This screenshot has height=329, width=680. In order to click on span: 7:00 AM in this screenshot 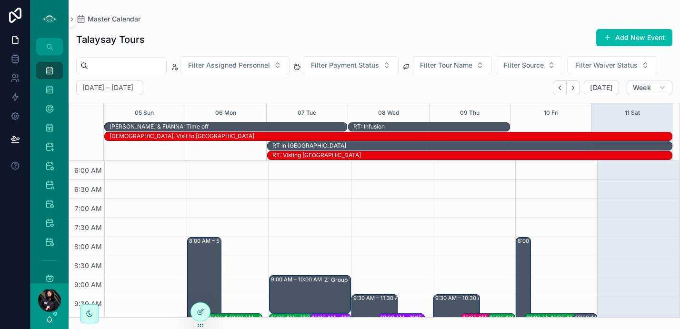, I will do `click(88, 208)`.